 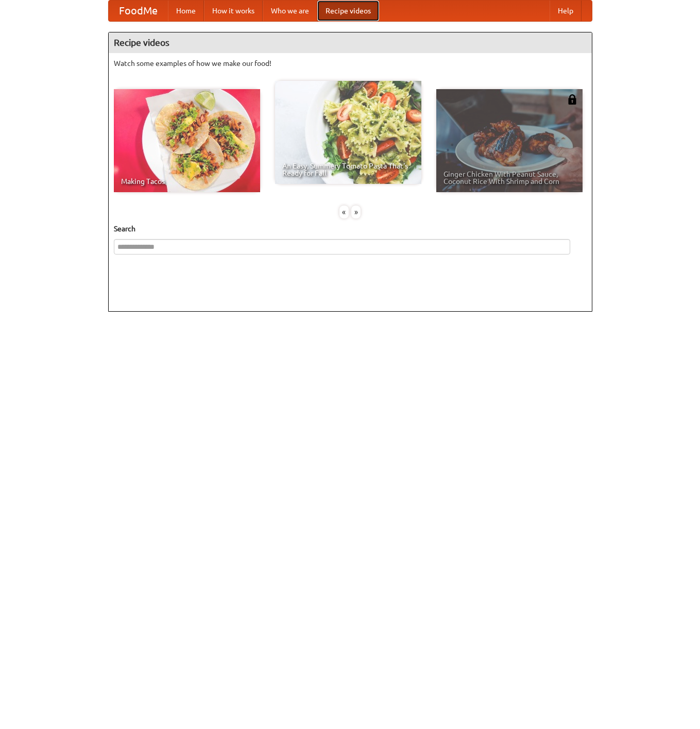 I want to click on span: Making Tacos, so click(x=187, y=181).